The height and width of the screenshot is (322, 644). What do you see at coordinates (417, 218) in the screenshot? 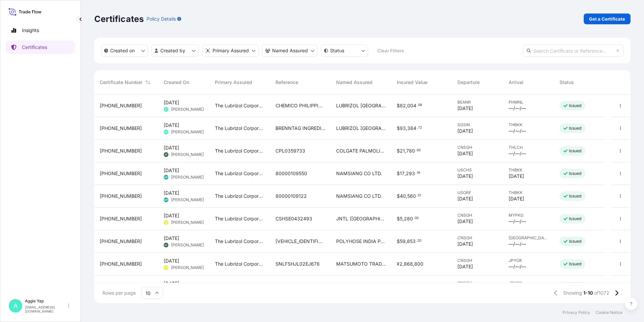
I see `span: 00` at bounding box center [417, 218].